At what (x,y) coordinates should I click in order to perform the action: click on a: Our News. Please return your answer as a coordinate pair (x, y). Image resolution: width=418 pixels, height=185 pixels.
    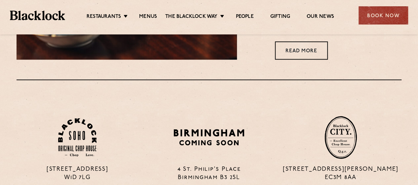
    Looking at the image, I should click on (320, 17).